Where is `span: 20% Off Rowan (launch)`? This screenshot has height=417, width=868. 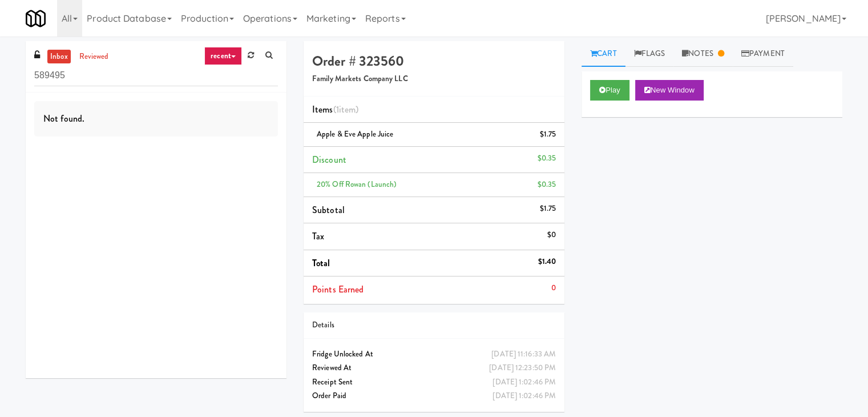 span: 20% Off Rowan (launch) is located at coordinates (357, 184).